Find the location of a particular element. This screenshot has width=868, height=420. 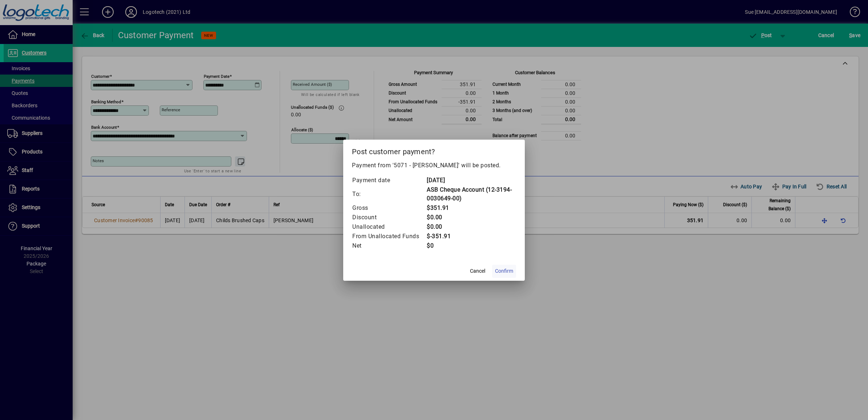

td: Payment date is located at coordinates (389, 180).